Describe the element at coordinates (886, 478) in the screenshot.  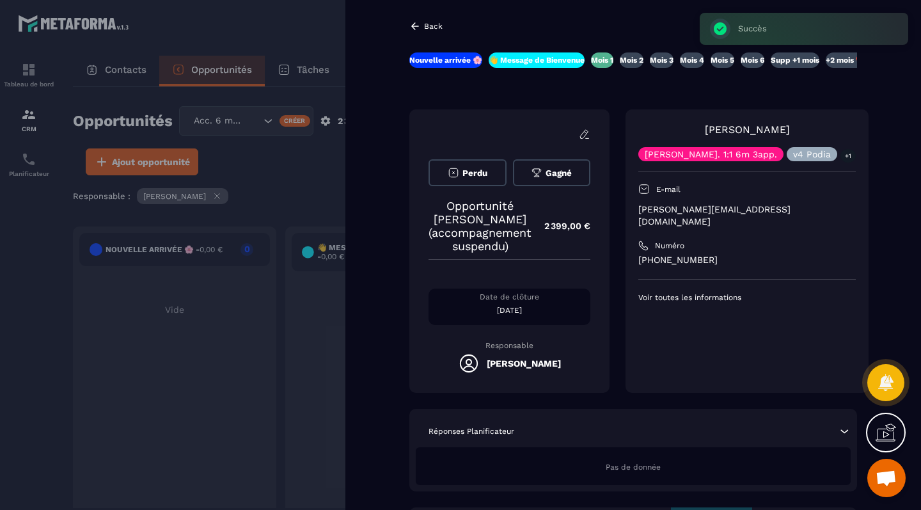
I see `div: Ouvrir le chat` at that location.